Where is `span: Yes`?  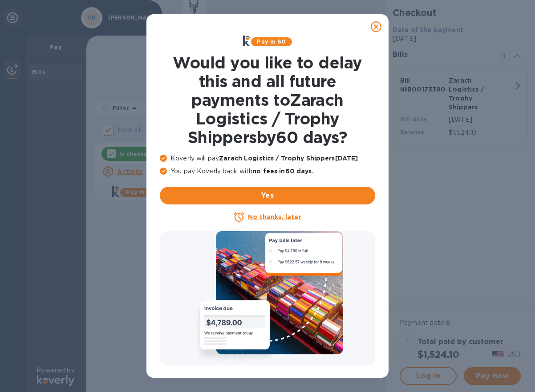 span: Yes is located at coordinates (268, 196).